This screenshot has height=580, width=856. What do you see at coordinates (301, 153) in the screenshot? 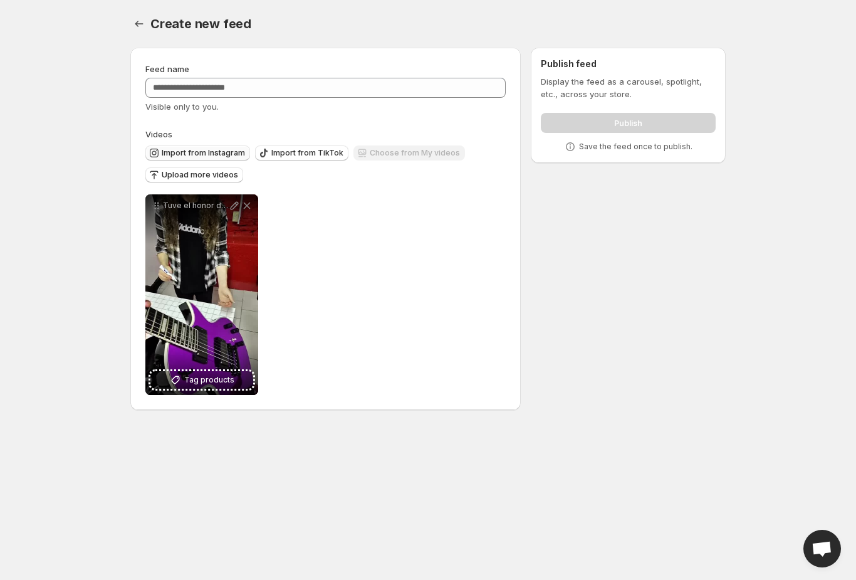
I see `button: Import from TikTok` at bounding box center [301, 153].